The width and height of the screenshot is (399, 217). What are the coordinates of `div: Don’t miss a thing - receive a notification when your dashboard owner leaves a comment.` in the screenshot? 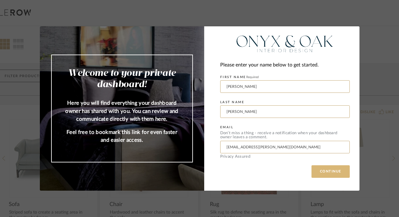 It's located at (285, 135).